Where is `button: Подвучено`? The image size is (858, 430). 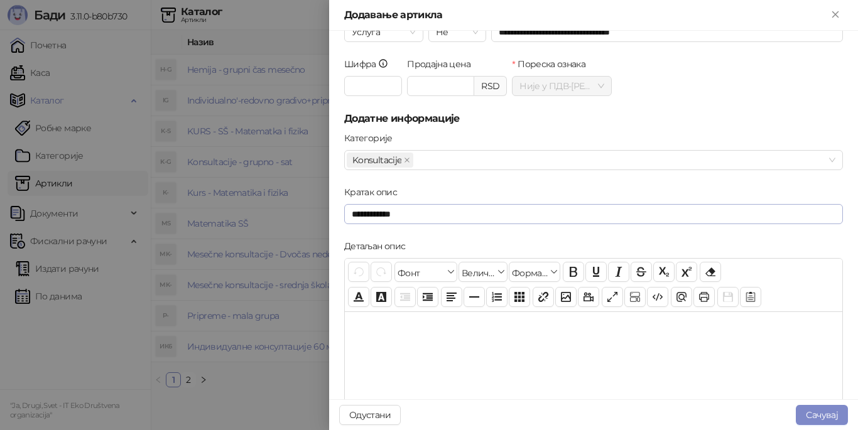 button: Подвучено is located at coordinates (596, 272).